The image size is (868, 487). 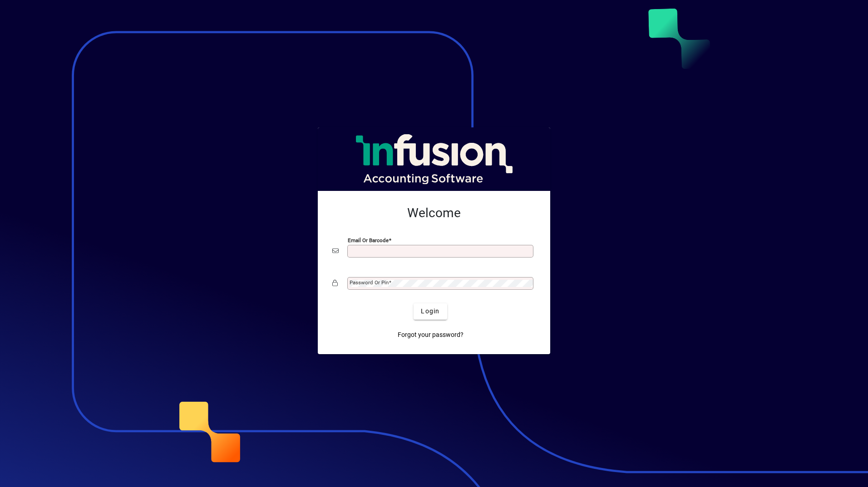 What do you see at coordinates (431, 335) in the screenshot?
I see `span: Forgot your password?` at bounding box center [431, 335].